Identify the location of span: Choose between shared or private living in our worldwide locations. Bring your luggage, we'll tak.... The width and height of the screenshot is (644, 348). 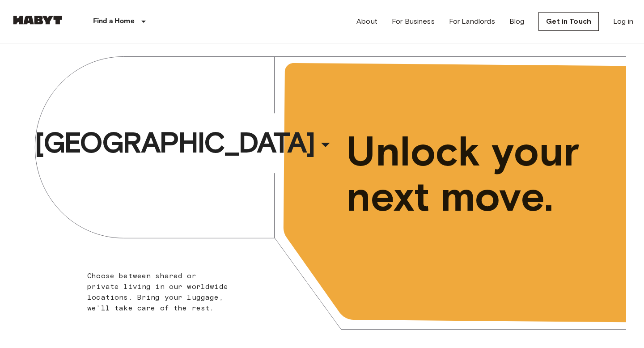
(157, 292).